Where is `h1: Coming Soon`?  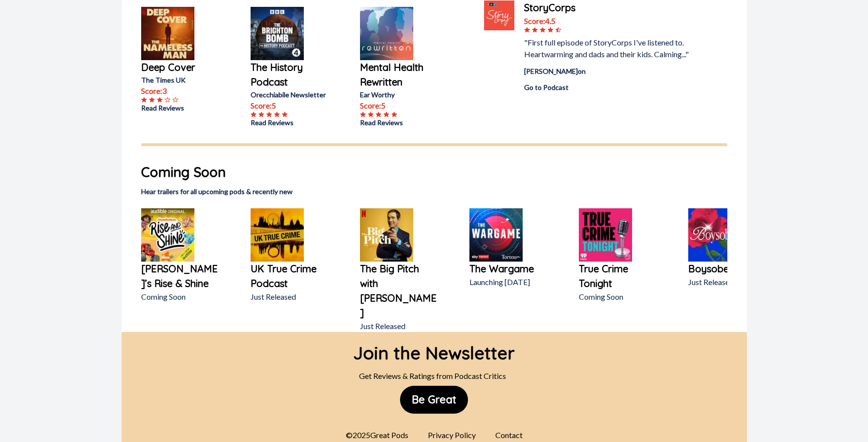
h1: Coming Soon is located at coordinates (434, 172).